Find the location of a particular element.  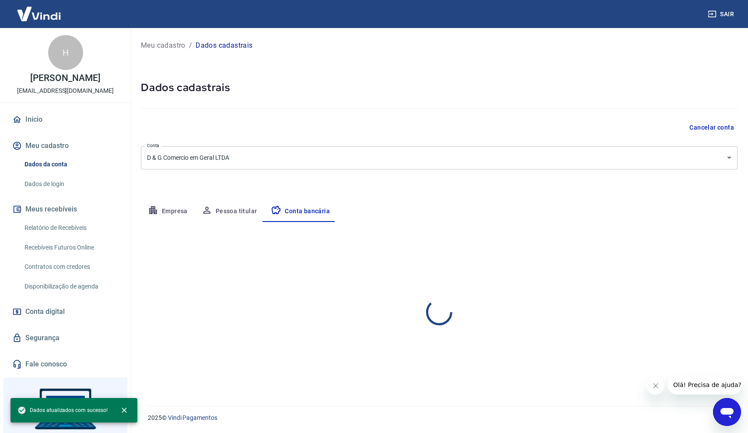

div: D & G Comercio em Geral LTDA is located at coordinates (439, 158).